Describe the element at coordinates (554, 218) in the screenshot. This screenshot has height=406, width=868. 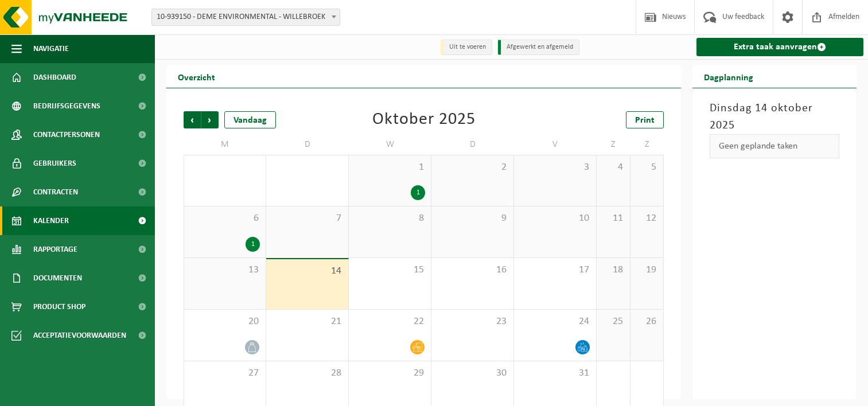
I see `span: 10` at that location.